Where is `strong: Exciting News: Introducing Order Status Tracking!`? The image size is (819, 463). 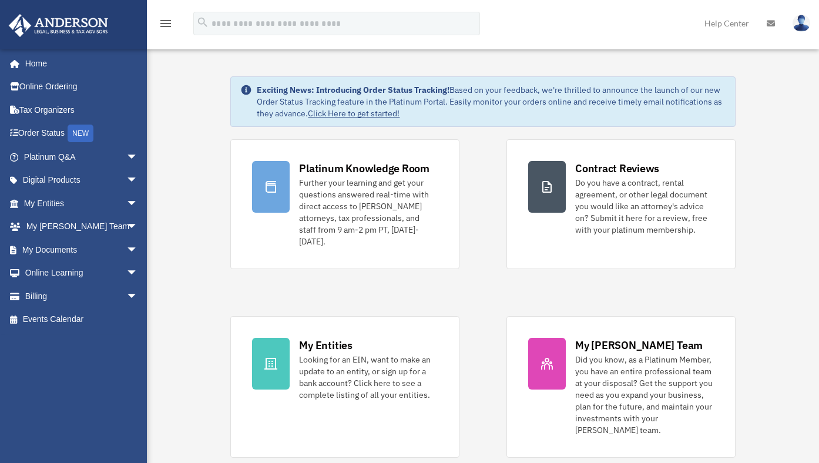 strong: Exciting News: Introducing Order Status Tracking! is located at coordinates (353, 90).